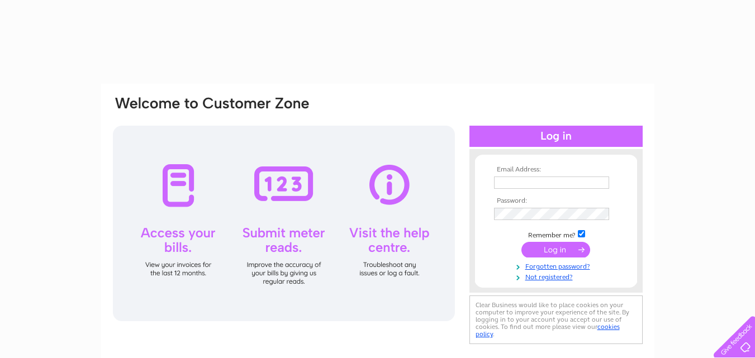  I want to click on input: Submit, so click(555, 250).